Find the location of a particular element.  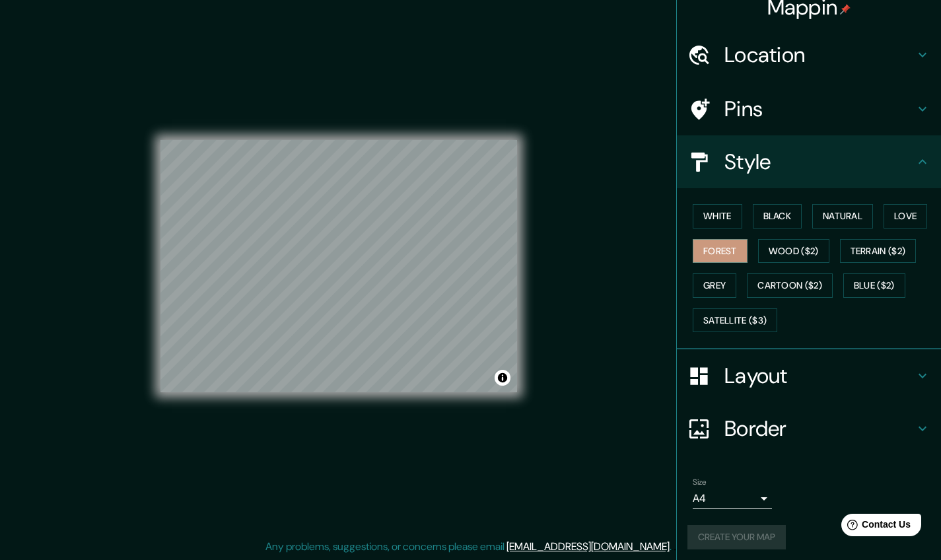

button: Toggle attribution is located at coordinates (503, 378).